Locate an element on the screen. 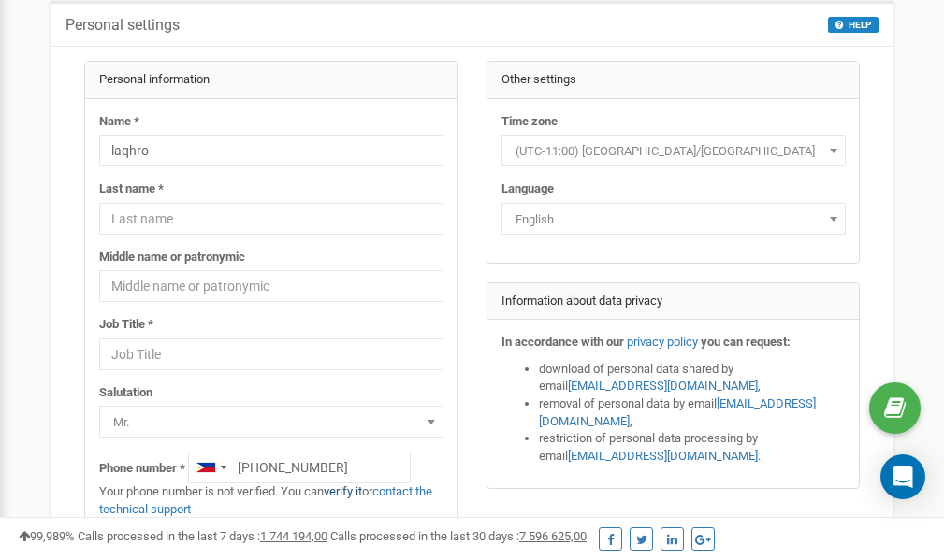 The width and height of the screenshot is (944, 560). label: Middle name or patronymic is located at coordinates (172, 257).